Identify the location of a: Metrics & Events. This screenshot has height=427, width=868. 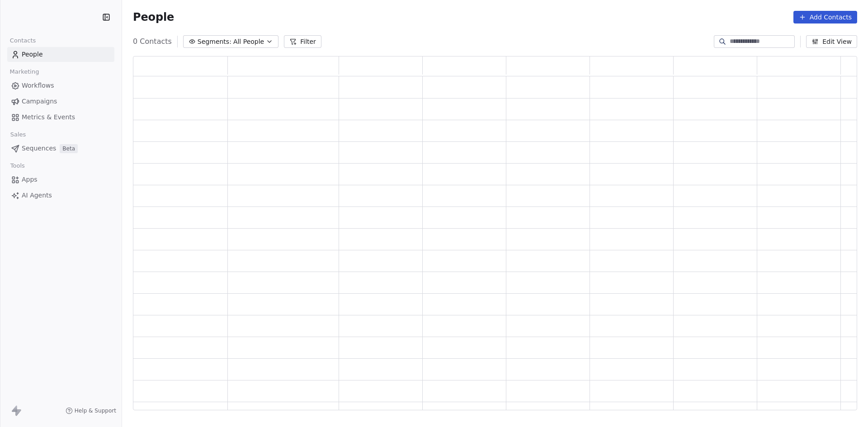
(60, 117).